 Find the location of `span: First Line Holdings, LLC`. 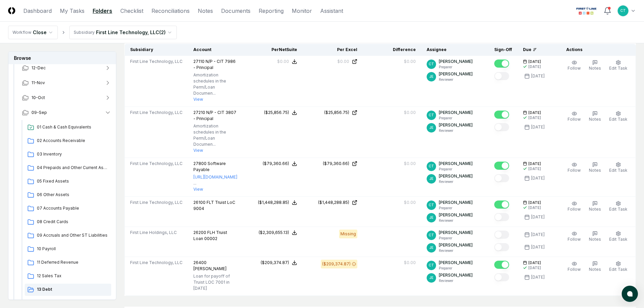

span: First Line Holdings, LLC is located at coordinates (154, 233).